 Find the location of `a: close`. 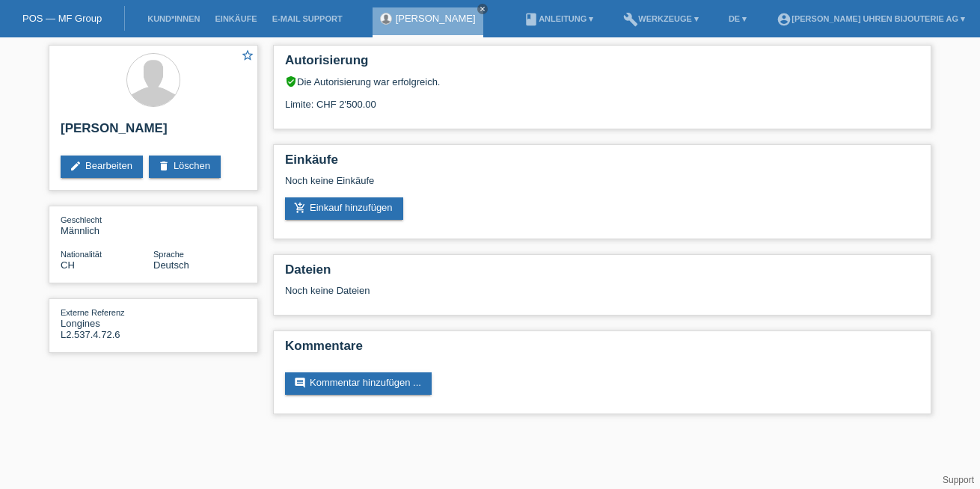

a: close is located at coordinates (482, 9).